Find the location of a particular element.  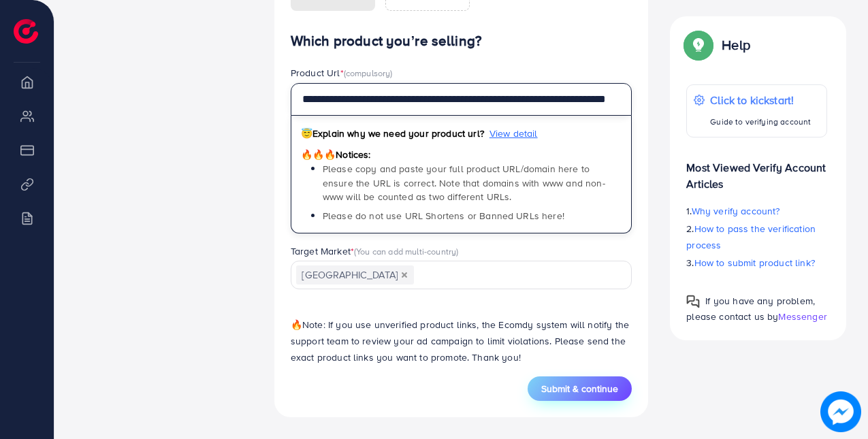

span: Please do not use URL Shortens or Banned URLs here! is located at coordinates (443, 216).